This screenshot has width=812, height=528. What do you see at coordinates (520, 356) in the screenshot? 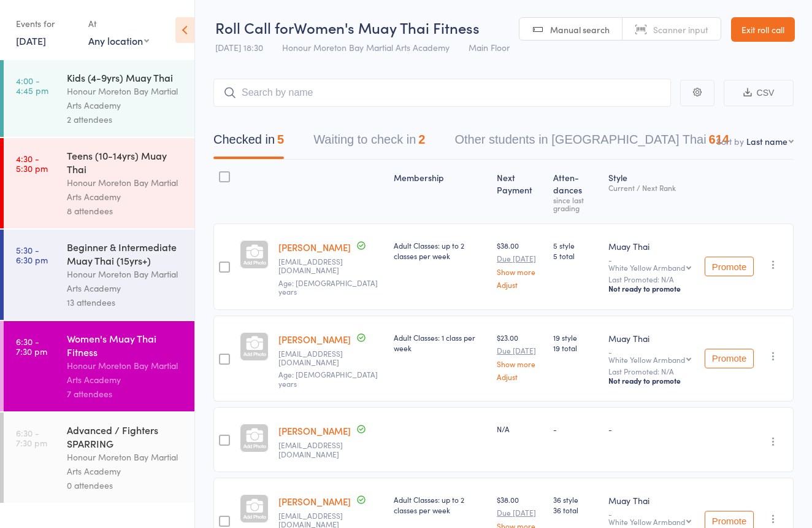
I see `div: $23.00` at bounding box center [520, 356].